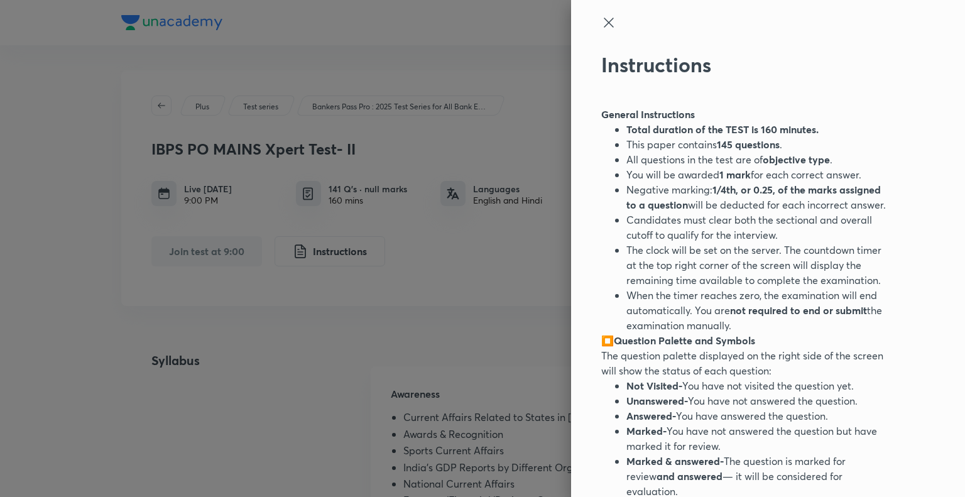  What do you see at coordinates (759, 197) in the screenshot?
I see `li: Negative marking: will be deducted for each incorrect answer.` at bounding box center [759, 197].